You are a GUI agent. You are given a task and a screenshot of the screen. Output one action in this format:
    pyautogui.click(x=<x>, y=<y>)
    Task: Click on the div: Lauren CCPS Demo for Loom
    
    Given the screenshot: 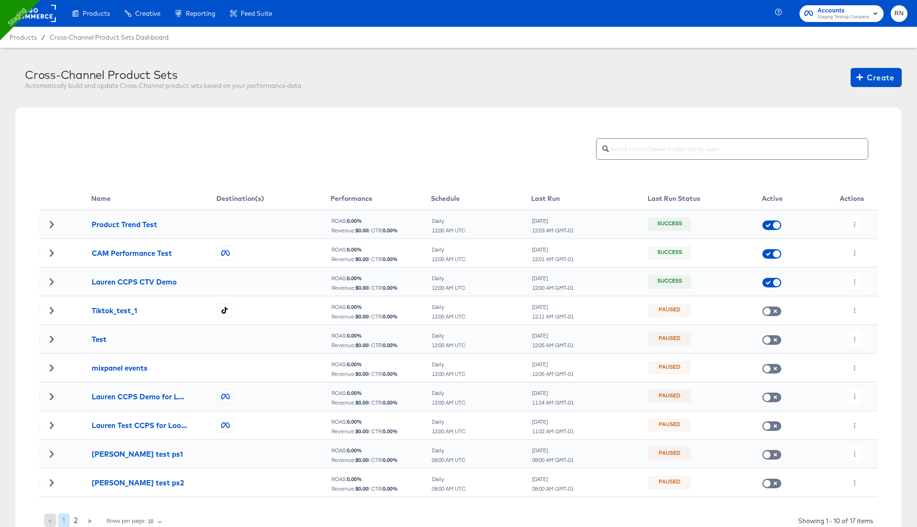 What is the action you would take?
    pyautogui.click(x=140, y=396)
    